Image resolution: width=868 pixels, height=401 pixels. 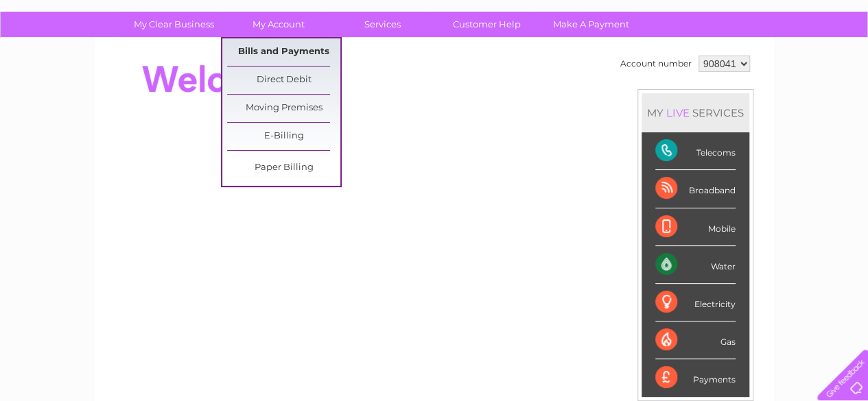 I want to click on a: My Account, so click(x=278, y=24).